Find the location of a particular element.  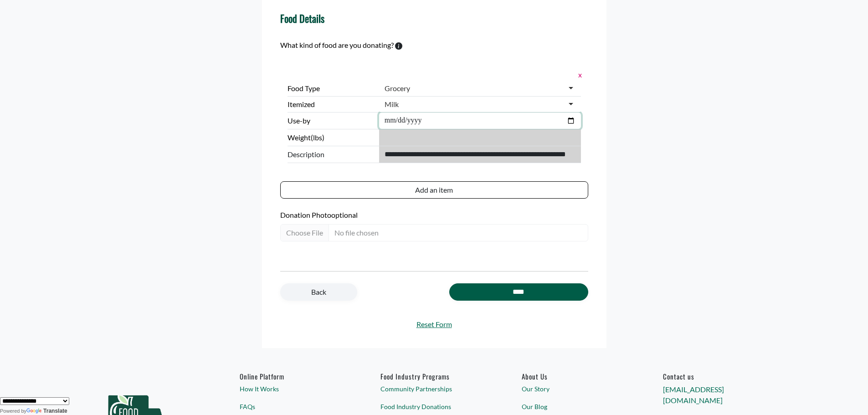

a: How It Works is located at coordinates (293, 389).